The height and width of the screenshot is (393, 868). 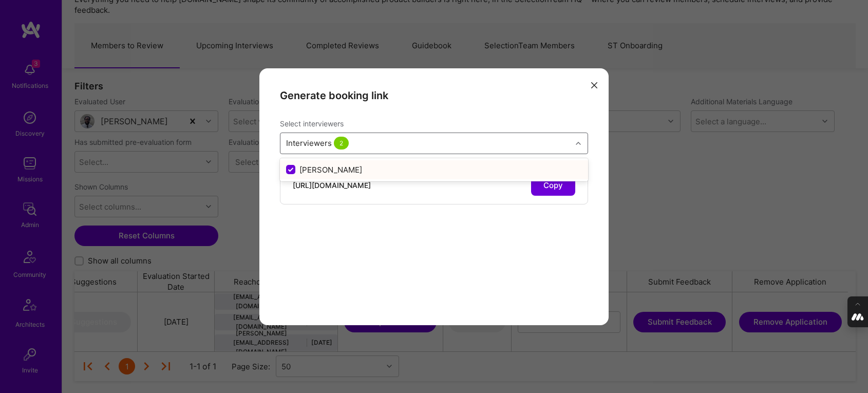 I want to click on i: icon Close, so click(x=594, y=85).